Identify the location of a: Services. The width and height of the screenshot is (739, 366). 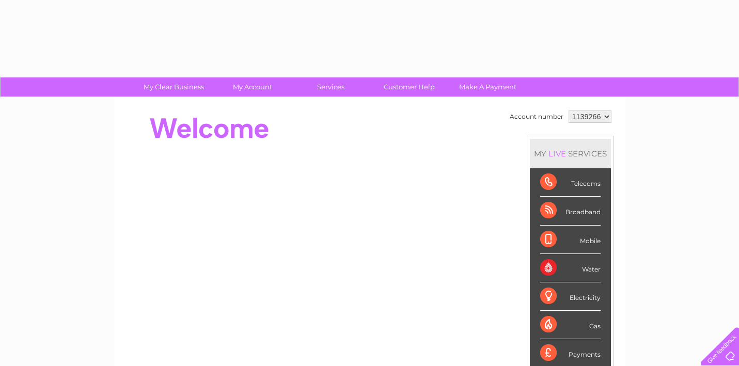
(330, 87).